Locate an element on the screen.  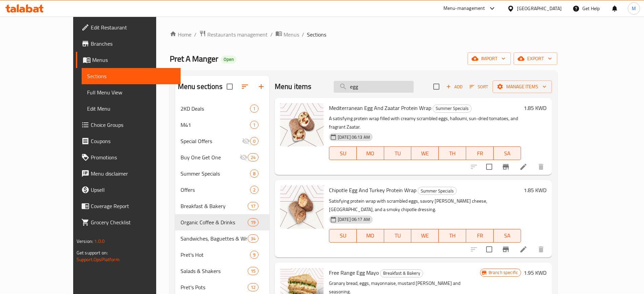
div: 2KD Deals1 is located at coordinates (222, 108).